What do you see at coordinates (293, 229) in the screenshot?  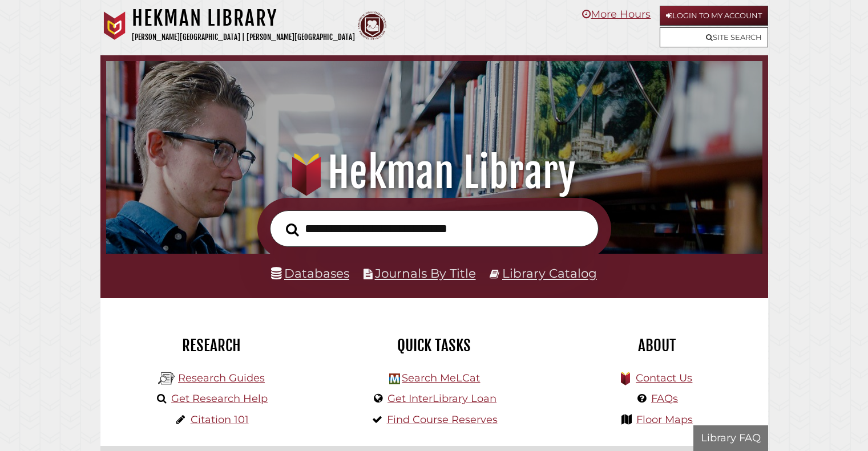 I see `button: Search` at bounding box center [293, 229].